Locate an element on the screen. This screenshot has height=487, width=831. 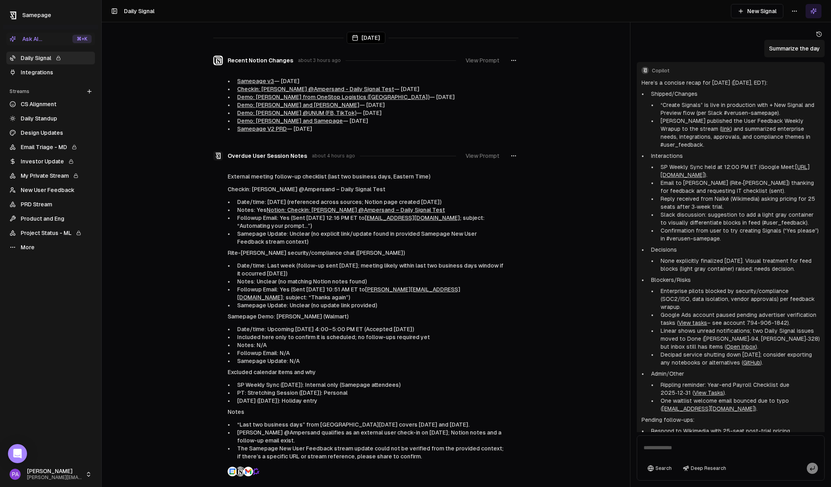
a: Product and Eng is located at coordinates (50, 219).